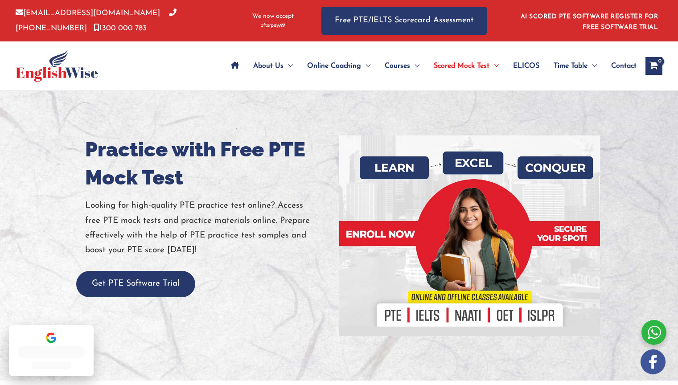 This screenshot has width=678, height=385. What do you see at coordinates (57, 66) in the screenshot?
I see `img: cropped-ew-logo` at bounding box center [57, 66].